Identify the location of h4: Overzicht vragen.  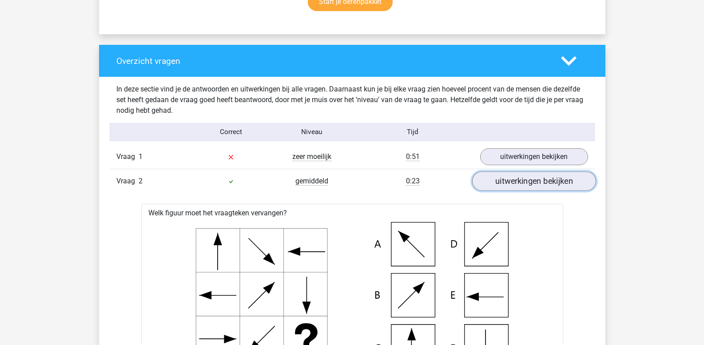
(332, 61).